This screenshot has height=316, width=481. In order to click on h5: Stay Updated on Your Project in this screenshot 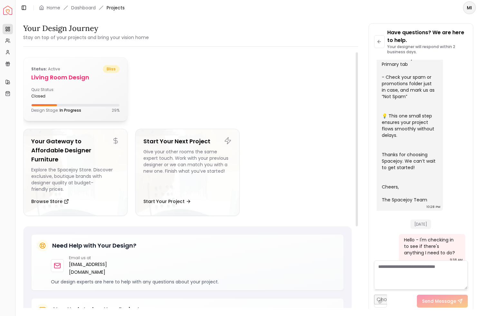, I will do `click(96, 309)`.